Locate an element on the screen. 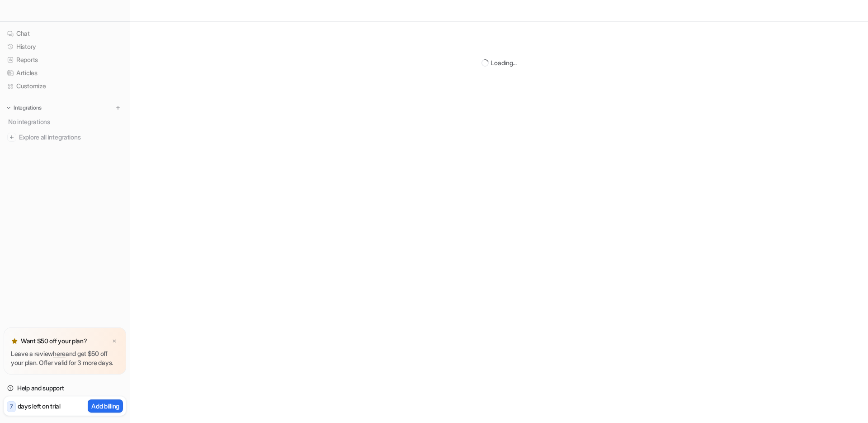 Image resolution: width=868 pixels, height=423 pixels. a: here is located at coordinates (60, 353).